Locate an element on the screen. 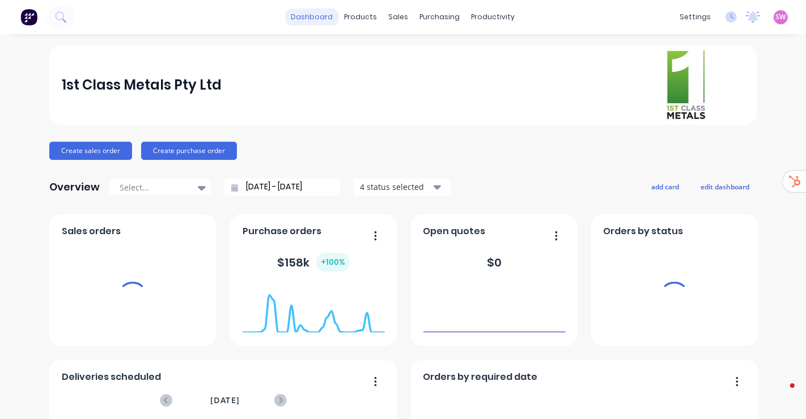  span: Orders by status is located at coordinates (643, 231).